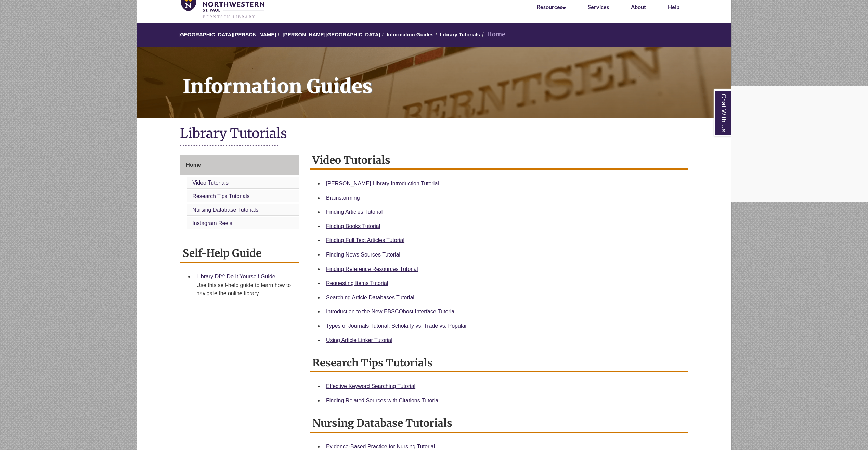 This screenshot has width=868, height=450. Describe the element at coordinates (638, 7) in the screenshot. I see `a: About` at that location.